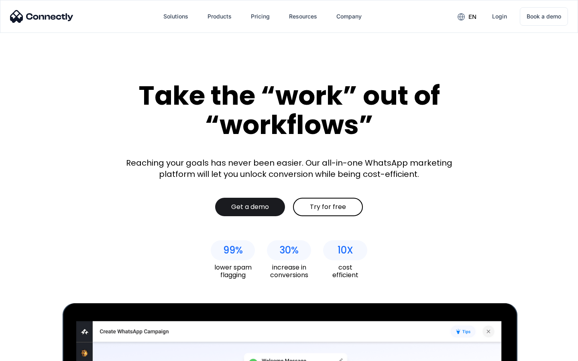 The height and width of the screenshot is (361, 578). What do you see at coordinates (42, 16) in the screenshot?
I see `img: Connectly Logo` at bounding box center [42, 16].